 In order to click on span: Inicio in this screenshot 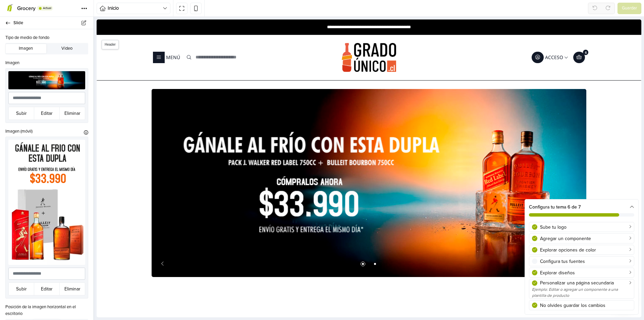, I will do `click(135, 8)`.